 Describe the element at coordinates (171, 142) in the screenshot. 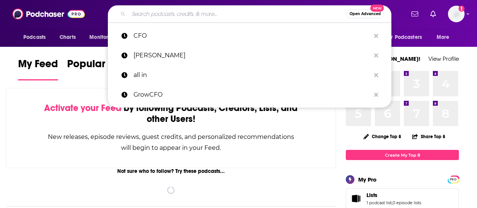

I see `div: New releases, episode reviews, guest credits, and personalized recommendations will begin to appe...` at that location.